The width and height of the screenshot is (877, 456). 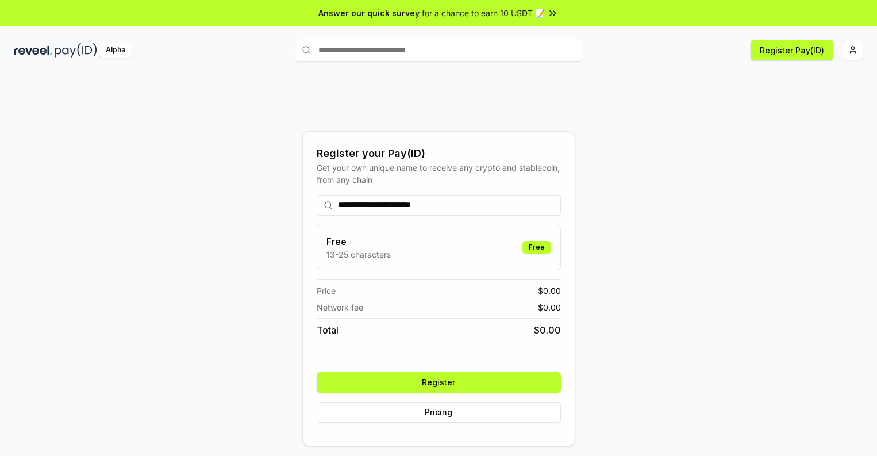 I want to click on span: Total, so click(x=327, y=330).